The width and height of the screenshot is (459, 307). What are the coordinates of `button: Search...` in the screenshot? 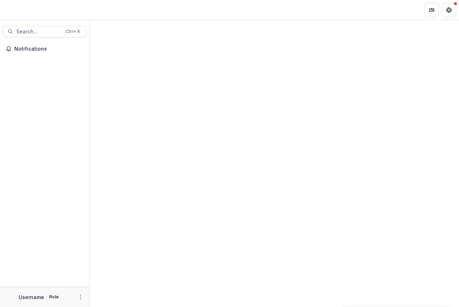 It's located at (44, 32).